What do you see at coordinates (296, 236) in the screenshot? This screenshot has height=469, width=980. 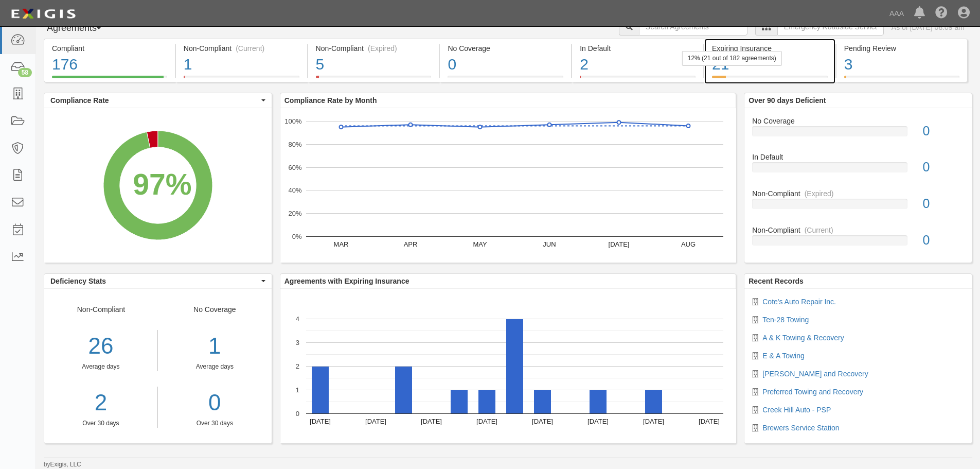 I see `text: 0%` at bounding box center [296, 236].